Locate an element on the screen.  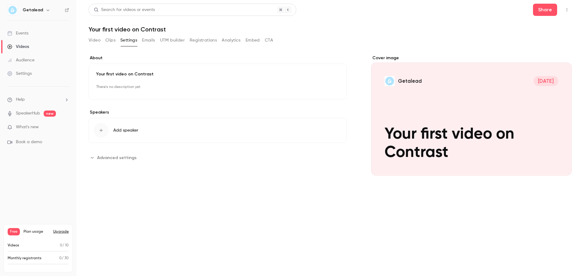
div: Settings is located at coordinates (20, 74).